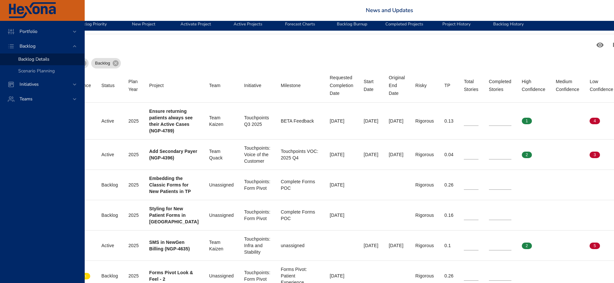  I want to click on div: Touchpoints Q3 2025, so click(257, 121).